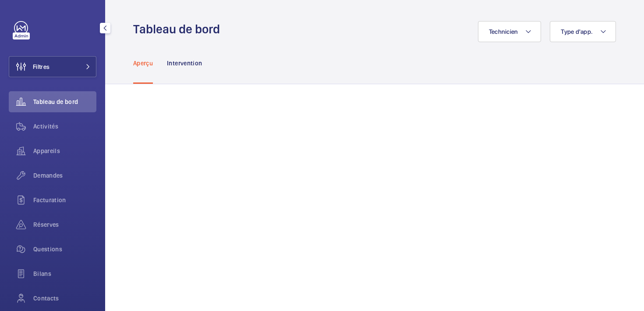 This screenshot has height=311, width=644. Describe the element at coordinates (143, 63) in the screenshot. I see `p: Aperçu` at that location.